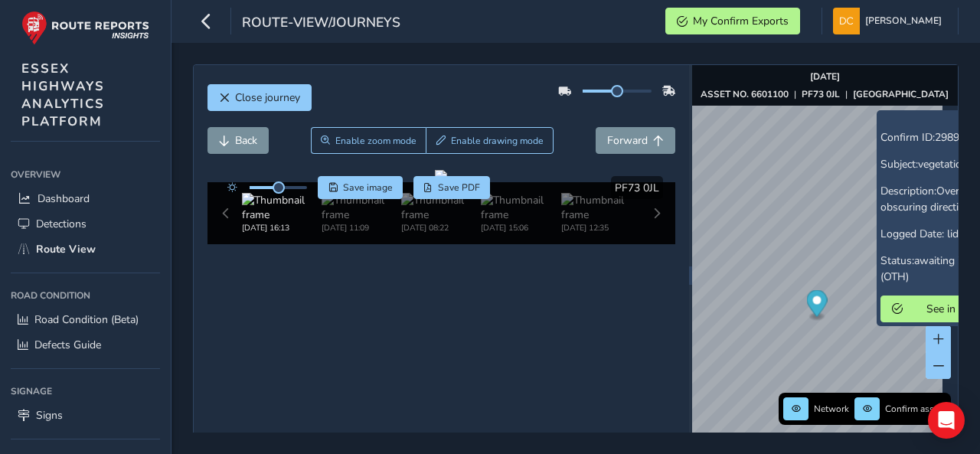 The image size is (980, 454). I want to click on button: PDF, so click(451, 187).